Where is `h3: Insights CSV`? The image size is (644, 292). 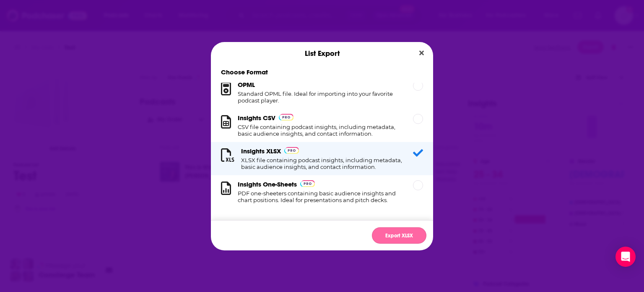 h3: Insights CSV is located at coordinates (257, 117).